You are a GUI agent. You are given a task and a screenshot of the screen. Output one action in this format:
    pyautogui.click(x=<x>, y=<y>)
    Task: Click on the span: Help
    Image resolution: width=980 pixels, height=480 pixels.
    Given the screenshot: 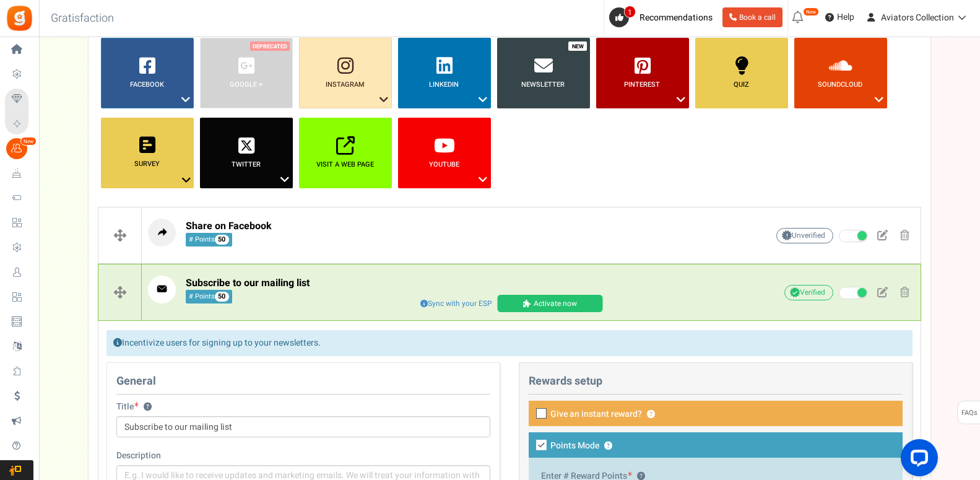 What is the action you would take?
    pyautogui.click(x=844, y=17)
    